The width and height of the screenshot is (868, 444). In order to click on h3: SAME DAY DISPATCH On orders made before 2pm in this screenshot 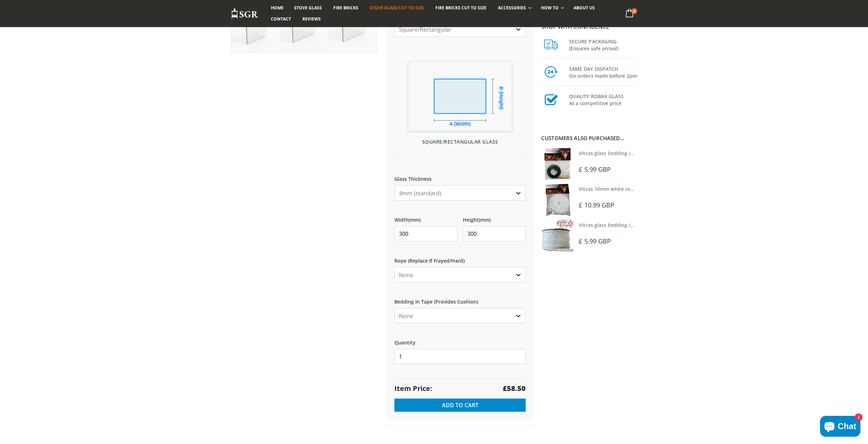, I will do `click(603, 72)`.